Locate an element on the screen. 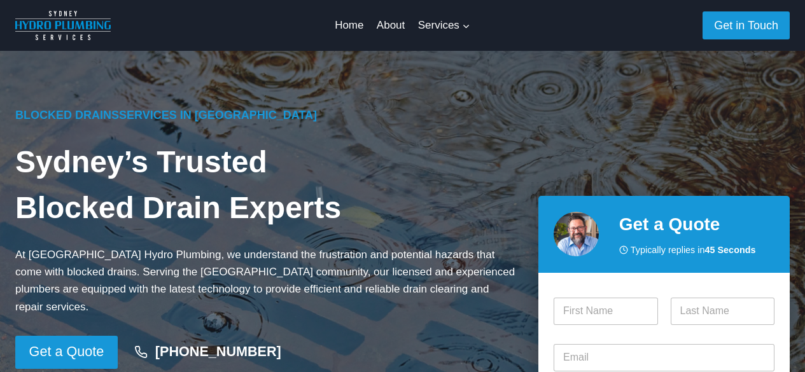 This screenshot has height=372, width=805. a: Home is located at coordinates (349, 25).